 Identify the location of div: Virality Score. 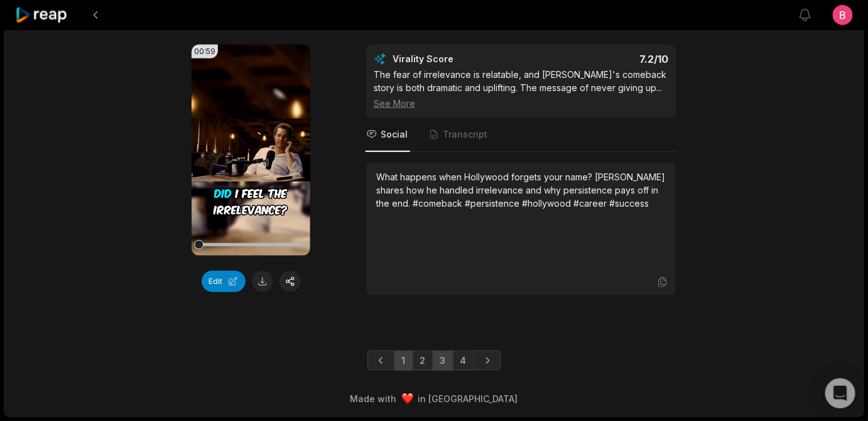
(460, 59).